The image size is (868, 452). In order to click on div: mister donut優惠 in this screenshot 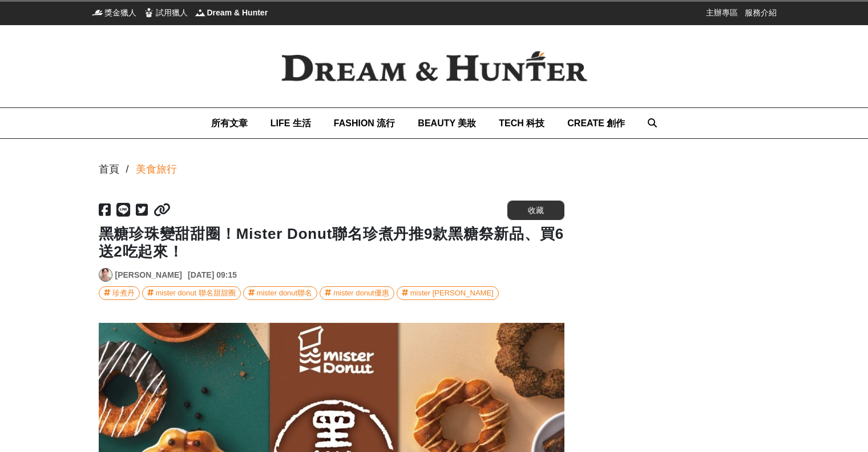, I will do `click(361, 292)`.